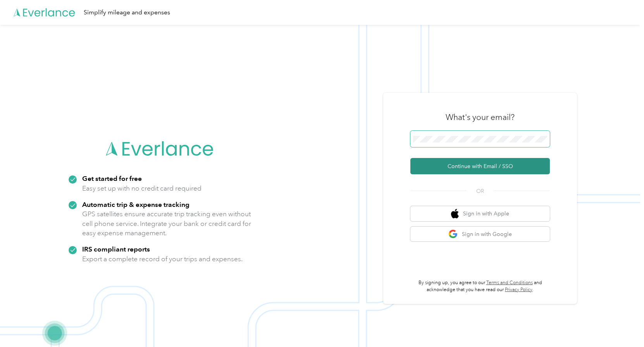  Describe the element at coordinates (480, 234) in the screenshot. I see `button: google logoSign in with Google` at that location.